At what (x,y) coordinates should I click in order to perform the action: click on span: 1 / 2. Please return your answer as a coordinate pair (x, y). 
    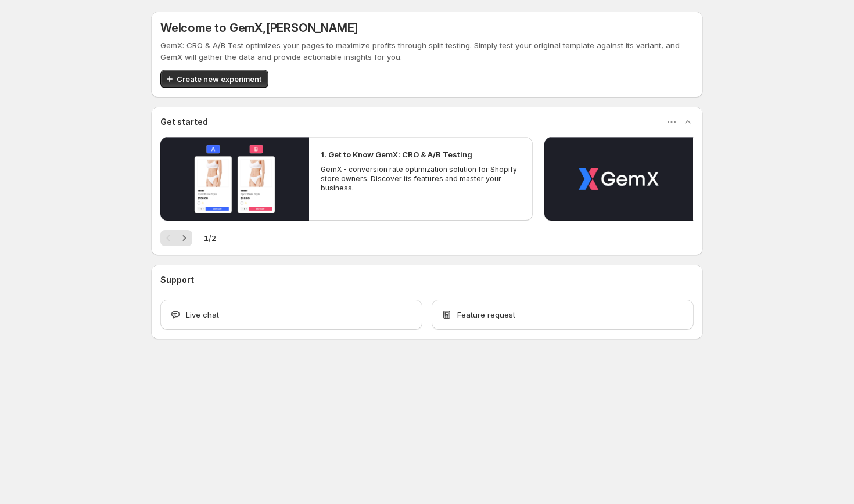
    Looking at the image, I should click on (210, 238).